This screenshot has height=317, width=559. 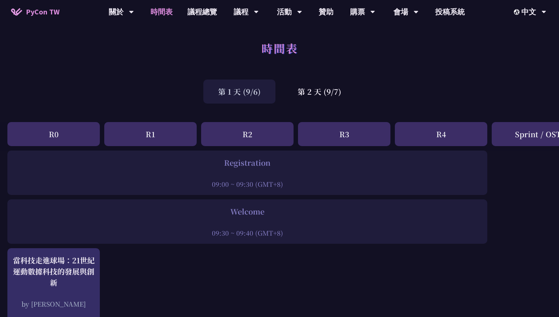 I want to click on div: R2, so click(x=247, y=134).